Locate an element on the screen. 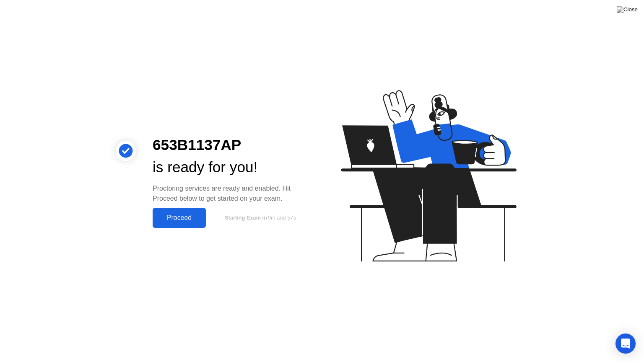 The width and height of the screenshot is (644, 362). img: Close is located at coordinates (627, 10).